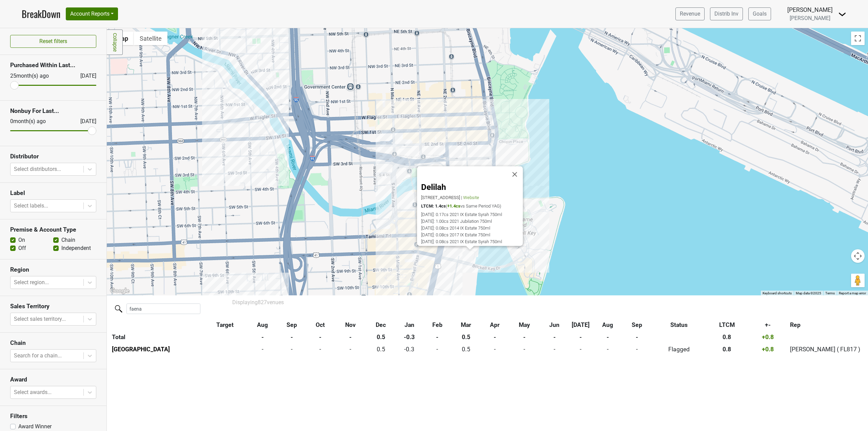 Image resolution: width=868 pixels, height=431 pixels. Describe the element at coordinates (727, 14) in the screenshot. I see `a: Distrib Inv` at that location.